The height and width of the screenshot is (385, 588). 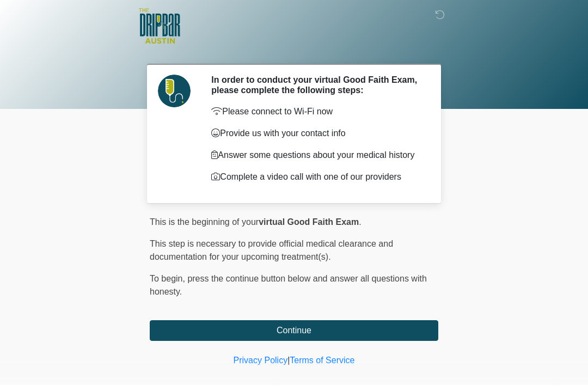 I want to click on strong: virtual Good Faith Exam, so click(x=309, y=222).